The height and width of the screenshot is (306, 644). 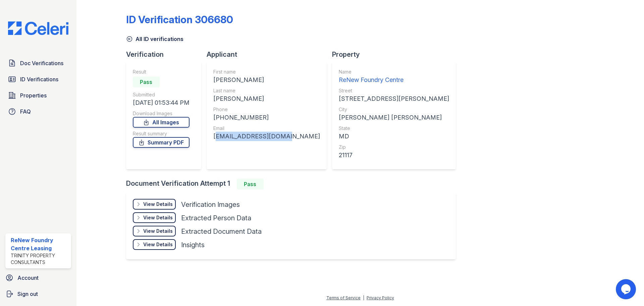 I want to click on a: Sign out, so click(x=38, y=294).